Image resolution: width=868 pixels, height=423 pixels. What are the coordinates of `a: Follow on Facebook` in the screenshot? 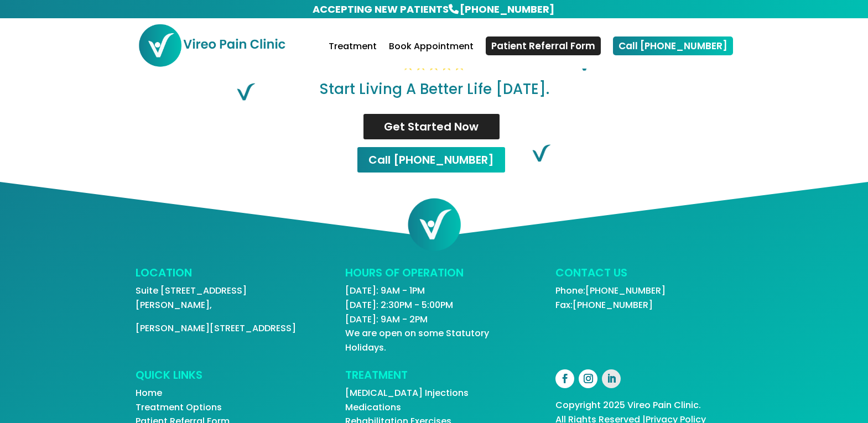 It's located at (564, 379).